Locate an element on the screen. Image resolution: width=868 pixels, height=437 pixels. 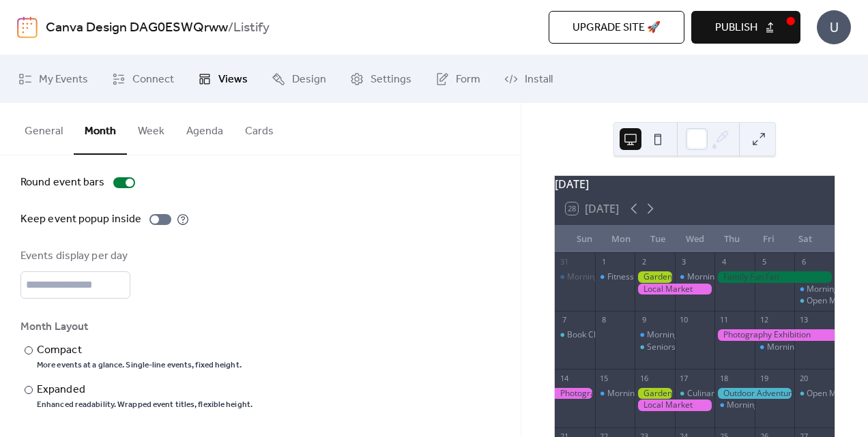
a: Canva Design DAG0ESWQrww is located at coordinates (136, 28).